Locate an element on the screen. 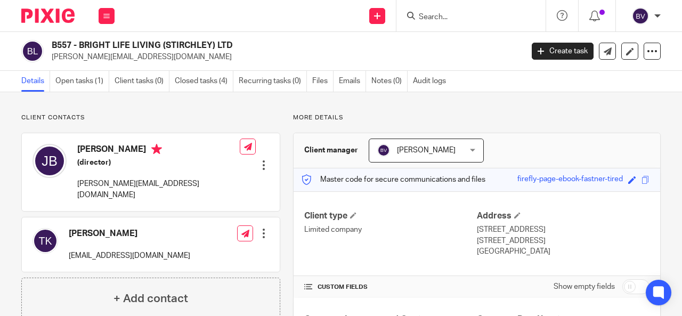 The width and height of the screenshot is (682, 316). a: Open tasks (1) is located at coordinates (82, 81).